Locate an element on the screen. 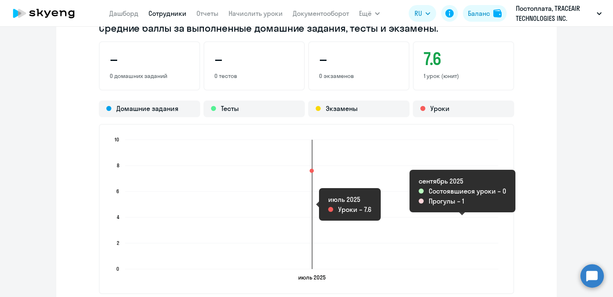 The height and width of the screenshot is (297, 613). button: Ещё is located at coordinates (370, 13).